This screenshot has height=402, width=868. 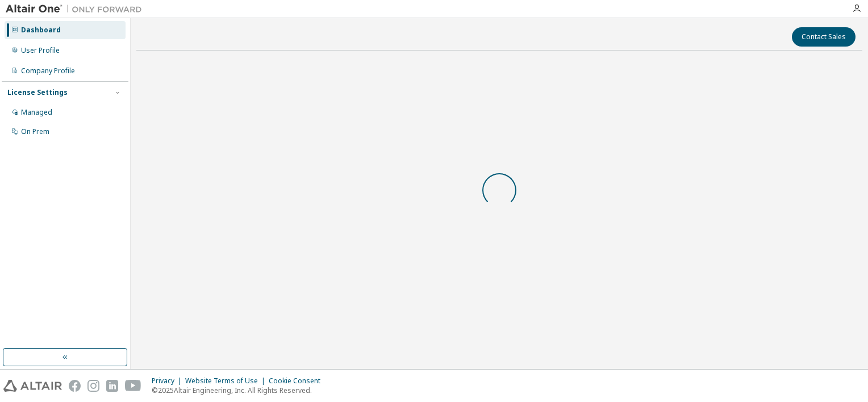 What do you see at coordinates (133, 385) in the screenshot?
I see `img: youtube.svg` at bounding box center [133, 385].